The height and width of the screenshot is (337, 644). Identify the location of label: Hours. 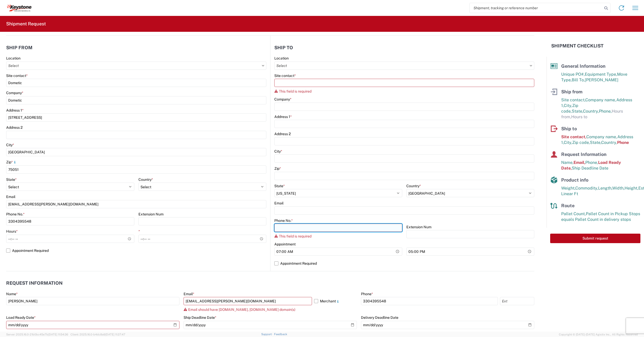
(12, 231).